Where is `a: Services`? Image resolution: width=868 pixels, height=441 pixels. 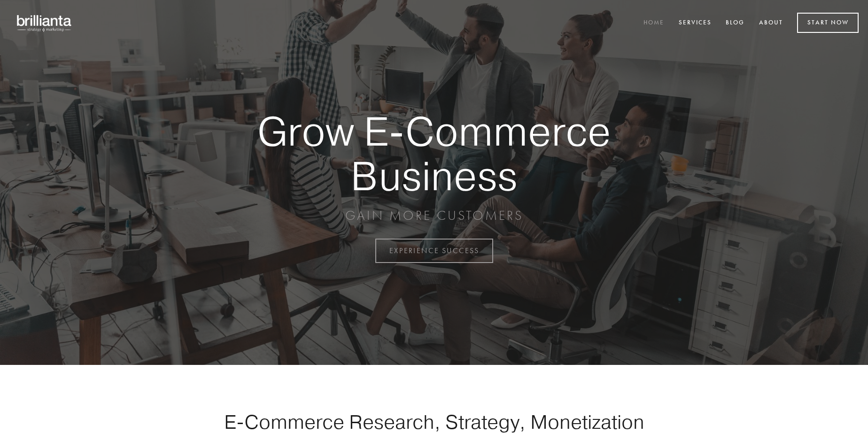
a: Services is located at coordinates (695, 23).